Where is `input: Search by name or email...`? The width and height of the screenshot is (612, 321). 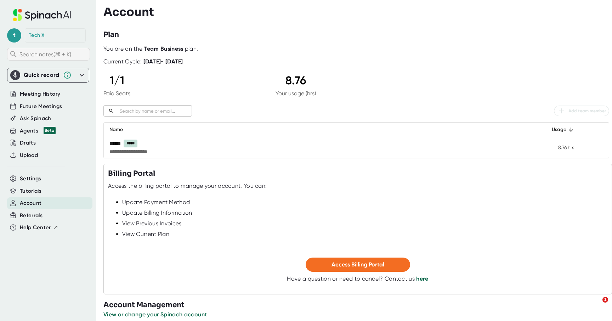 input: Search by name or email... is located at coordinates (154, 111).